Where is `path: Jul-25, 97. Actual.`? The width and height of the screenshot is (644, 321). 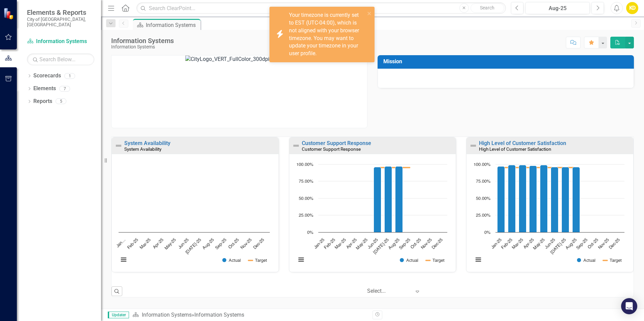
path: Jul-25, 97. Actual. is located at coordinates (388, 199).